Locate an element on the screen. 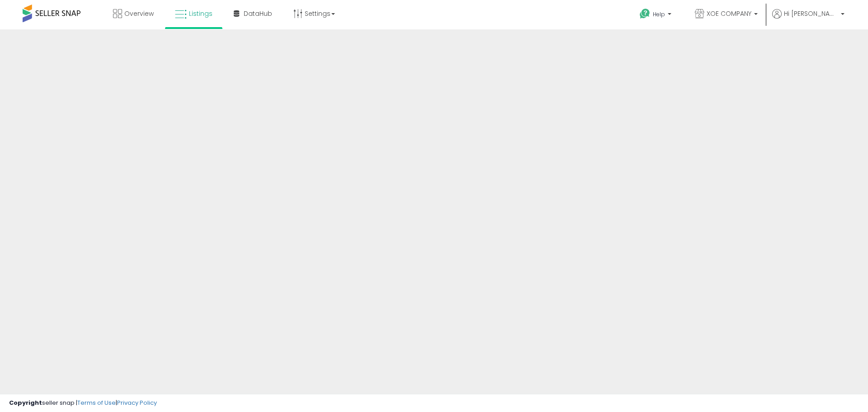  strong: Copyright is located at coordinates (26, 403).